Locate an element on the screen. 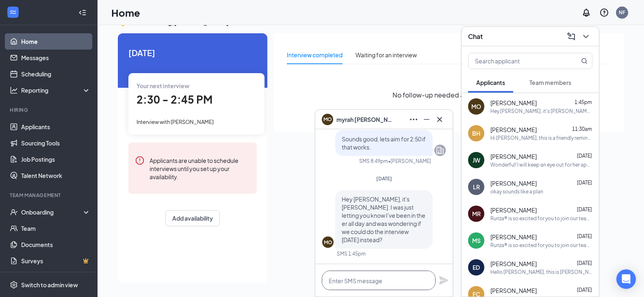 The height and width of the screenshot is (297, 644). svg: Settings is located at coordinates (14, 285).